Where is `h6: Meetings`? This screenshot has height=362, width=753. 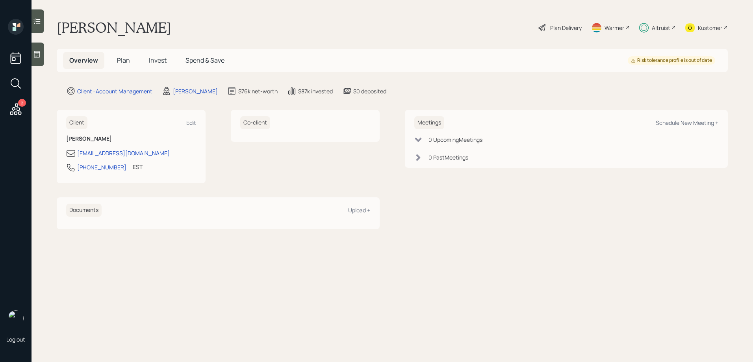
h6: Meetings is located at coordinates (429, 123).